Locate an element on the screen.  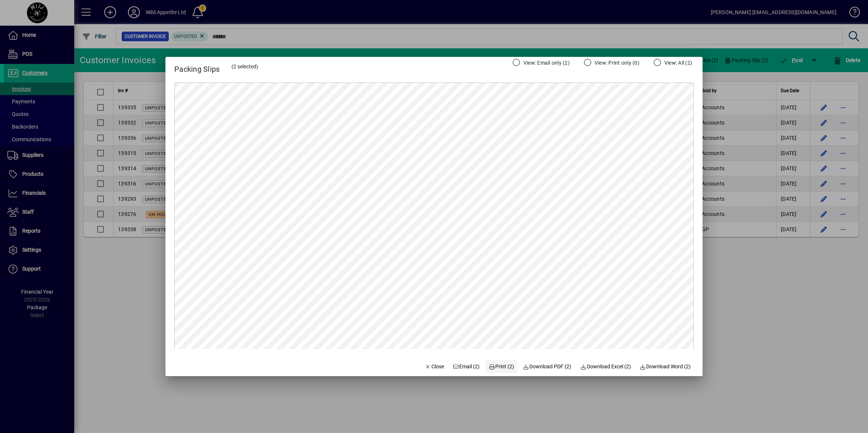
label: View: All (2) is located at coordinates (678, 63).